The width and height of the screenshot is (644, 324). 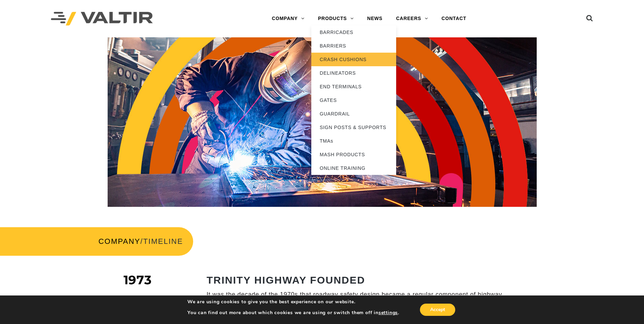 I want to click on button: Accept, so click(x=438, y=309).